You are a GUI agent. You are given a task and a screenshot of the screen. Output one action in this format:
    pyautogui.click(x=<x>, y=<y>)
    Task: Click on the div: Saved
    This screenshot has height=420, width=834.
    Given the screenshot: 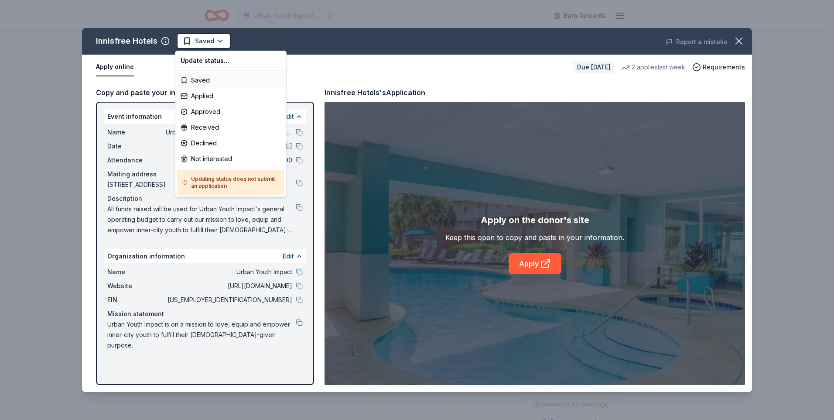 What is the action you would take?
    pyautogui.click(x=231, y=80)
    